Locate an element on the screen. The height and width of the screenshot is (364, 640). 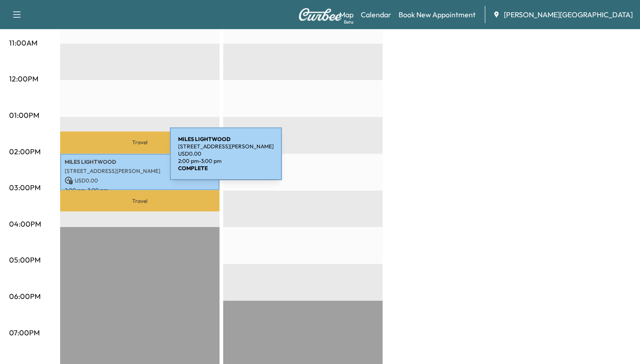
p: 01:00PM is located at coordinates (24, 115).